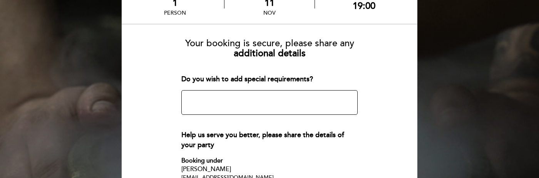  What do you see at coordinates (269, 160) in the screenshot?
I see `div: Booking under` at bounding box center [269, 160].